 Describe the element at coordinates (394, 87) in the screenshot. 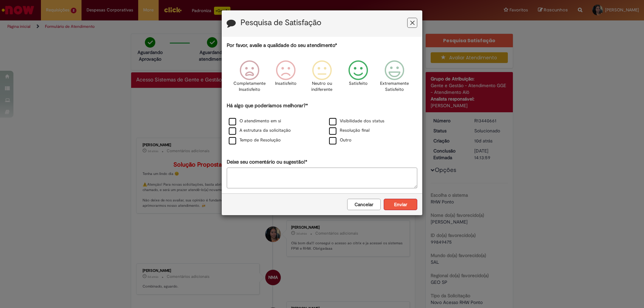

I see `p: Extremamente Satisfeito` at that location.